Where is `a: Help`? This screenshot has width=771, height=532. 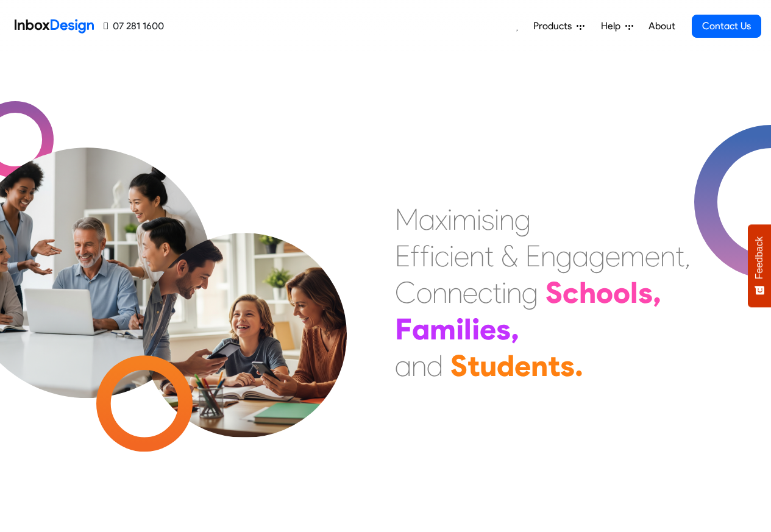
a: Help is located at coordinates (617, 26).